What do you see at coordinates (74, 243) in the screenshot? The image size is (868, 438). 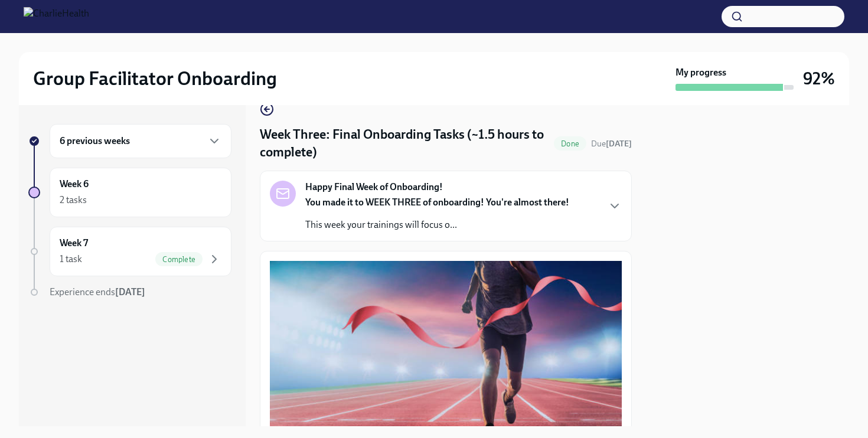 I see `h6: Week 7` at bounding box center [74, 243].